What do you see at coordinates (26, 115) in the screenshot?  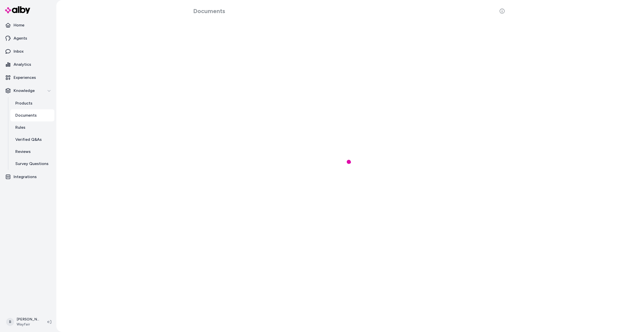 I see `p: Documents` at bounding box center [26, 115].